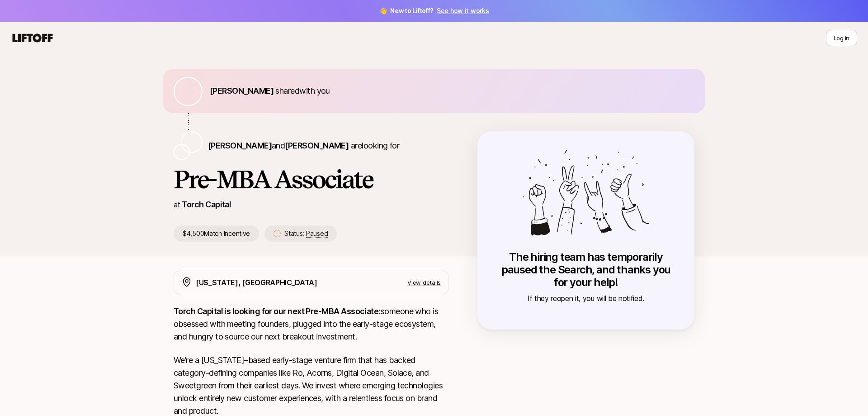 This screenshot has height=416, width=868. Describe the element at coordinates (317, 233) in the screenshot. I see `span: Paused` at that location.